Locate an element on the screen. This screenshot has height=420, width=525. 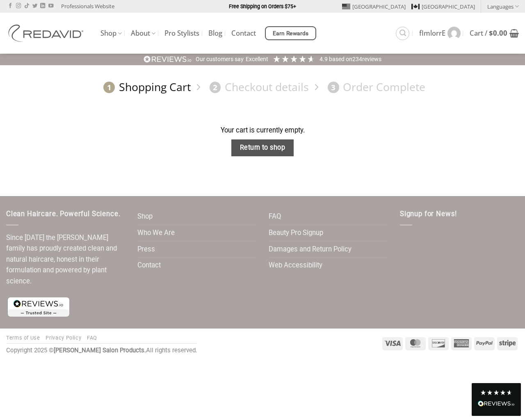
nav: Checkout steps is located at coordinates (262, 87).